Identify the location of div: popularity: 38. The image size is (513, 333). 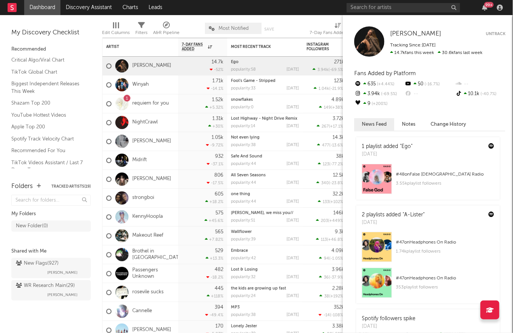
(243, 145).